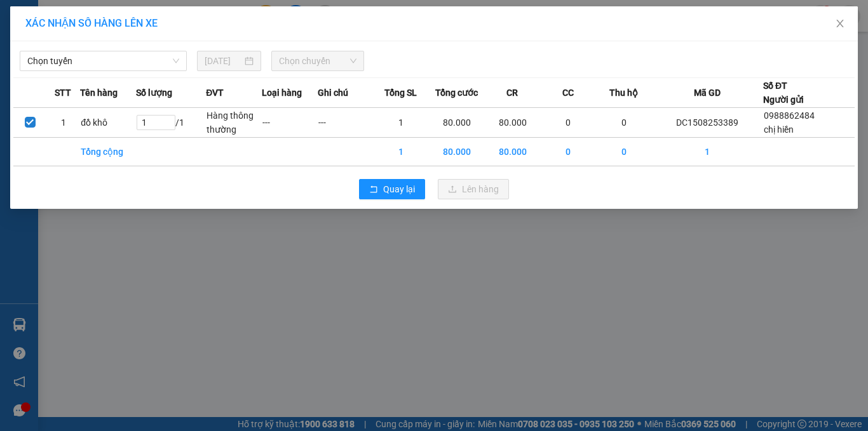 This screenshot has height=431, width=868. What do you see at coordinates (392, 189) in the screenshot?
I see `button: rollbackQuay lại` at bounding box center [392, 189].